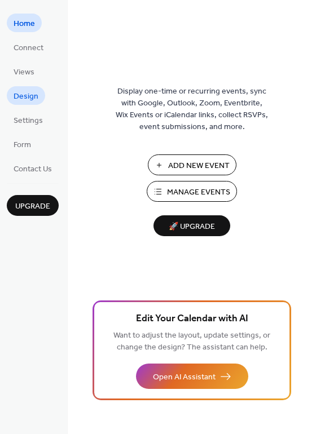 This screenshot has height=434, width=316. Describe the element at coordinates (22, 145) in the screenshot. I see `span: Form` at that location.